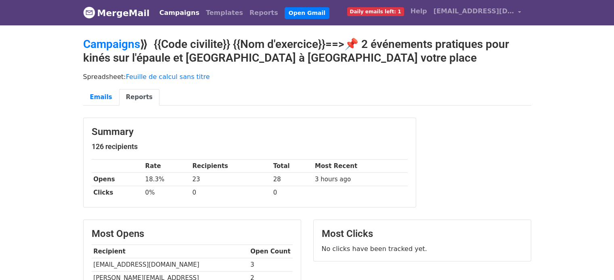 The height and width of the screenshot is (280, 614). I want to click on div: Widget de chat, so click(593, 261).